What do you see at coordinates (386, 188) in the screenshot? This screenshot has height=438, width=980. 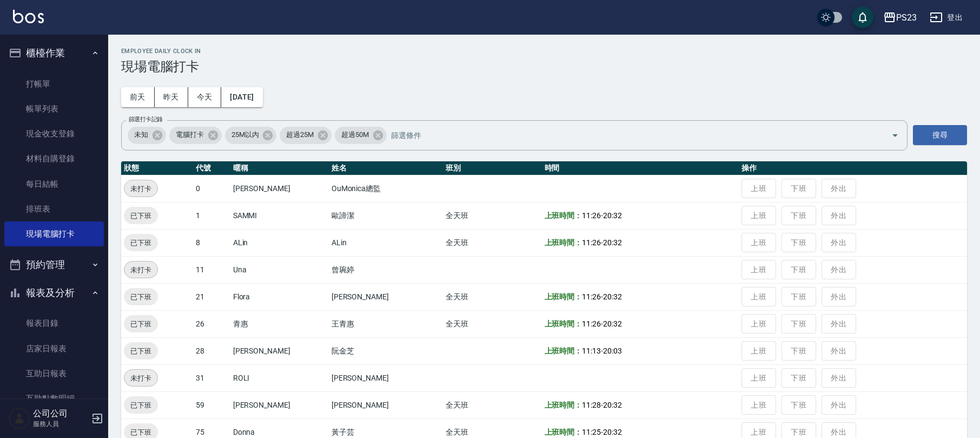 I see `td: OuMonica總監` at bounding box center [386, 188].